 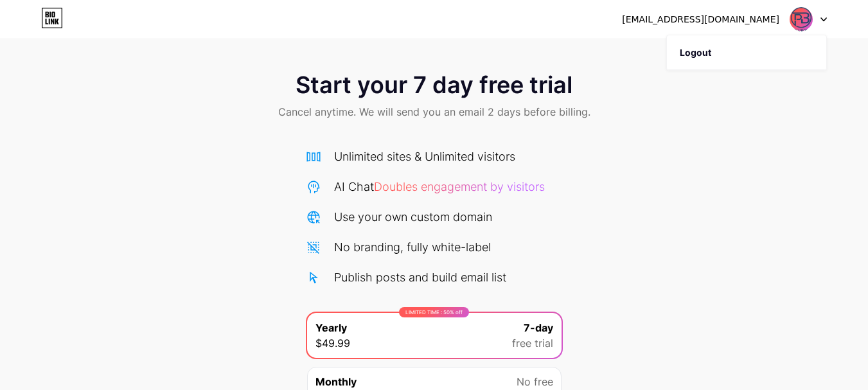 I want to click on div: Use your own custom domain, so click(x=413, y=217).